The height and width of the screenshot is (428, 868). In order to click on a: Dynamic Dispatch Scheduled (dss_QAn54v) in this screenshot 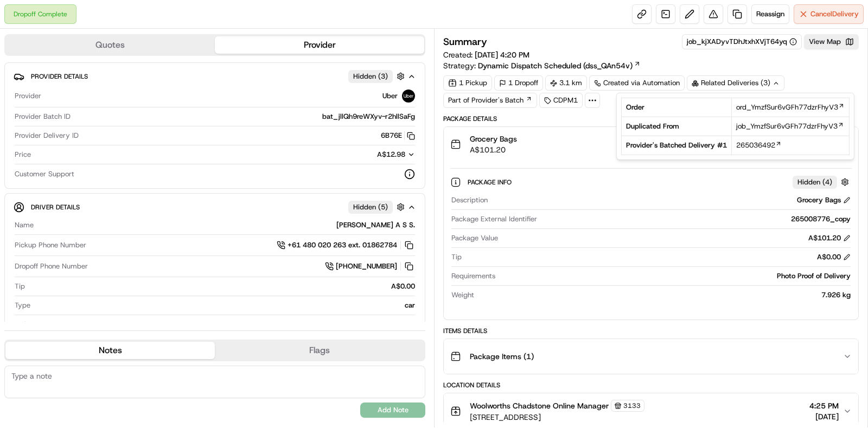, I will do `click(559, 66)`.